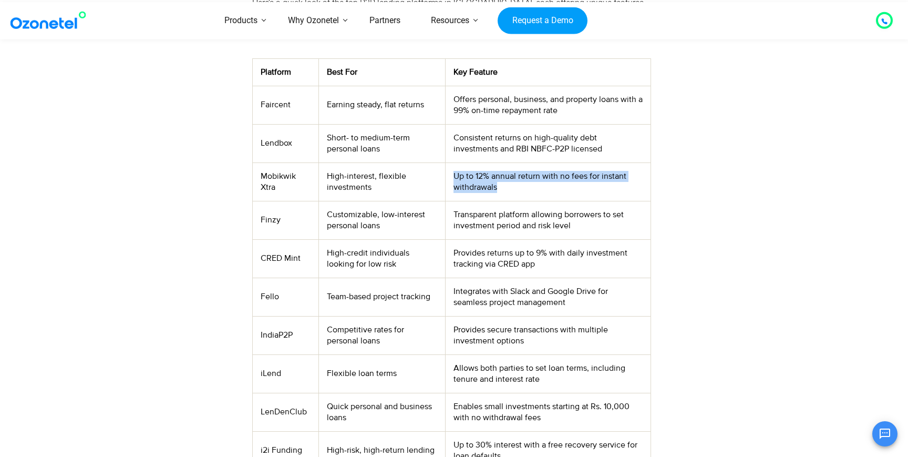  I want to click on td: Mobikwik Xtra, so click(285, 181).